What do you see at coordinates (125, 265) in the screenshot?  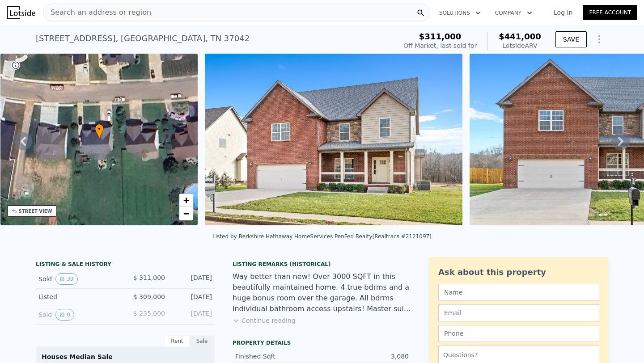 I see `div: LISTING & SALE HISTORY` at bounding box center [125, 265].